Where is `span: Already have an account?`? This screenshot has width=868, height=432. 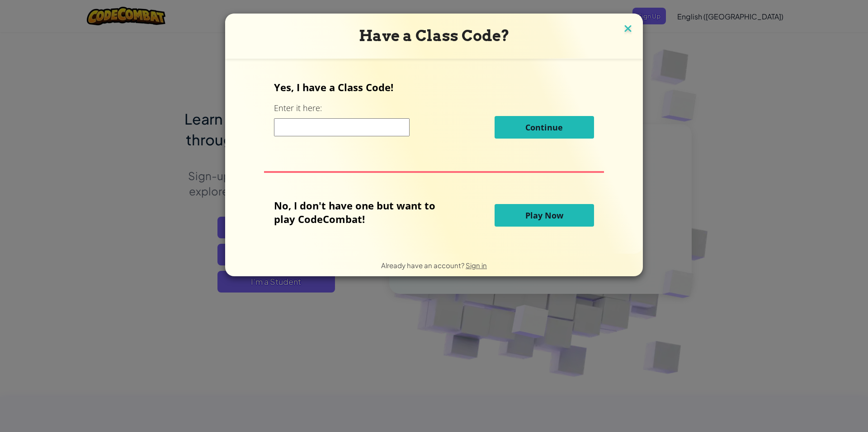
span: Already have an account? is located at coordinates (424, 265).